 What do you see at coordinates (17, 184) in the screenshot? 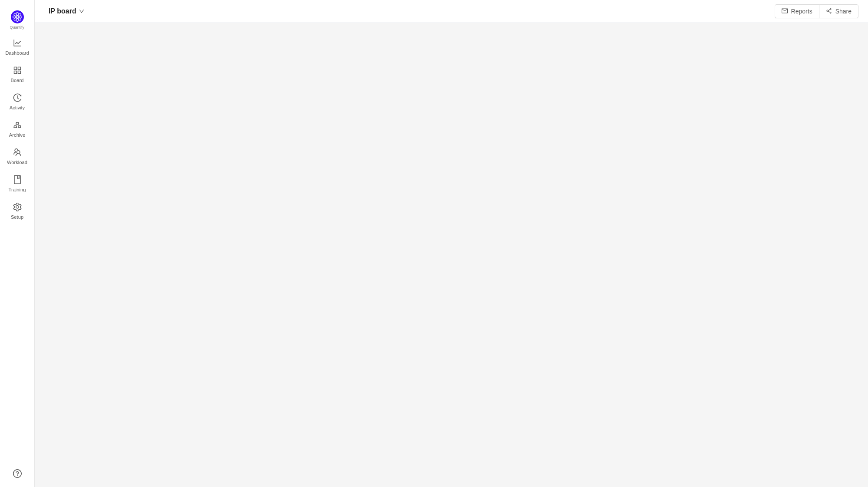
I see `a: Training` at bounding box center [17, 184].